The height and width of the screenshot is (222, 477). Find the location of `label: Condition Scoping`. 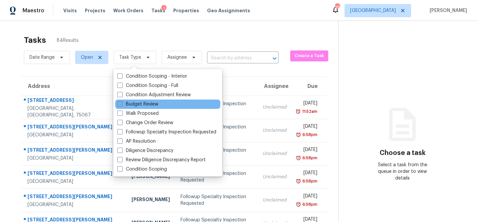

label: Condition Scoping is located at coordinates (142, 169).